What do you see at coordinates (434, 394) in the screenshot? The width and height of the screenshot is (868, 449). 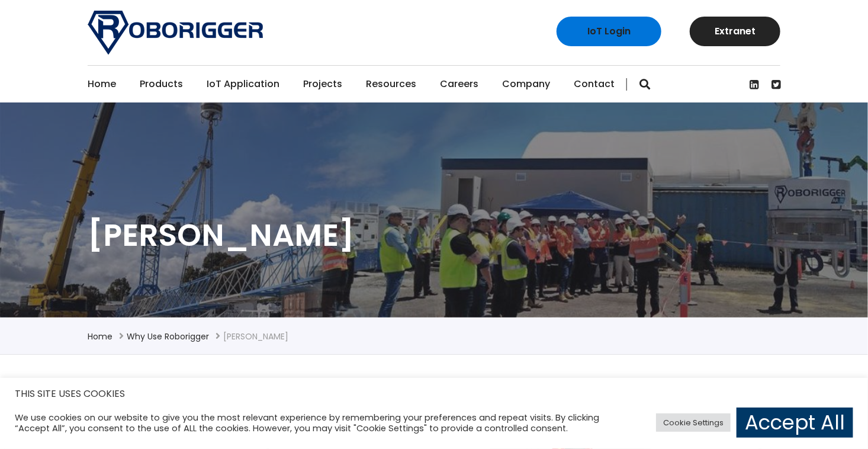 I see `h5: THIS SITE USES COOKIES` at bounding box center [434, 394].